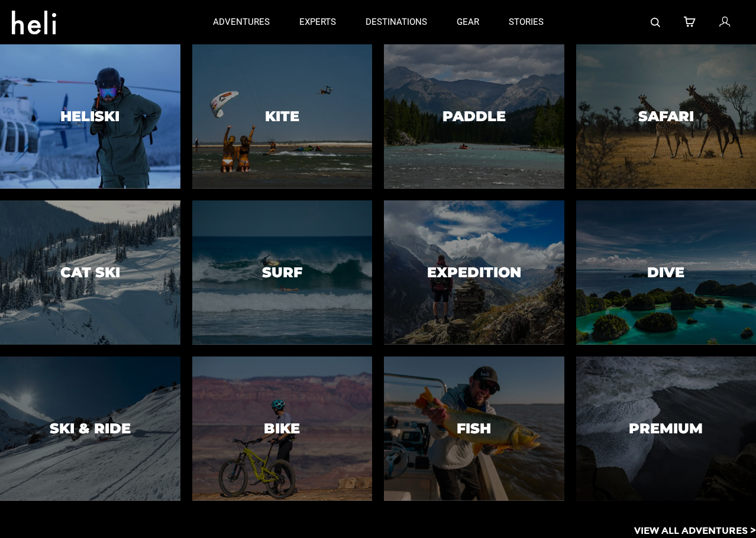 The height and width of the screenshot is (538, 756). I want to click on img: search-bar-icon.svg, so click(656, 22).